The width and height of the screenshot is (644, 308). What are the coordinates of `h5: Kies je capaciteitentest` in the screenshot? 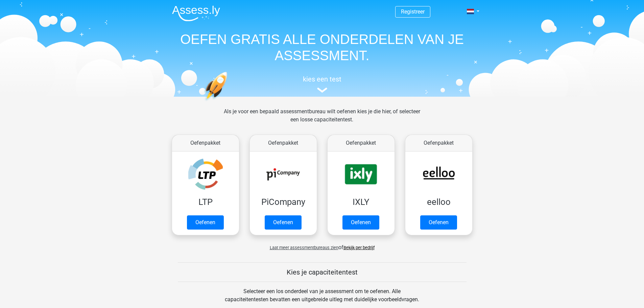 It's located at (322, 272).